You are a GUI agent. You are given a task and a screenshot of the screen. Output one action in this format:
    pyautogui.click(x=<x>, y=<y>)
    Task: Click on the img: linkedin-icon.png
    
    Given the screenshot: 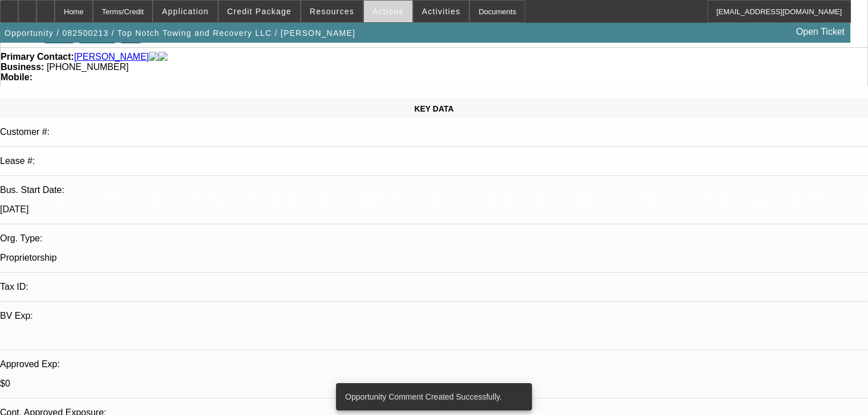 What is the action you would take?
    pyautogui.click(x=163, y=57)
    